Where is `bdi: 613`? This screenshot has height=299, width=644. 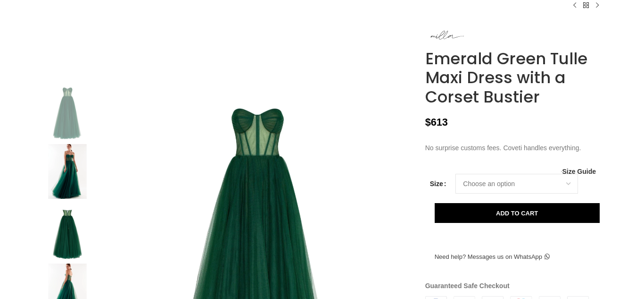 bdi: 613 is located at coordinates (437, 122).